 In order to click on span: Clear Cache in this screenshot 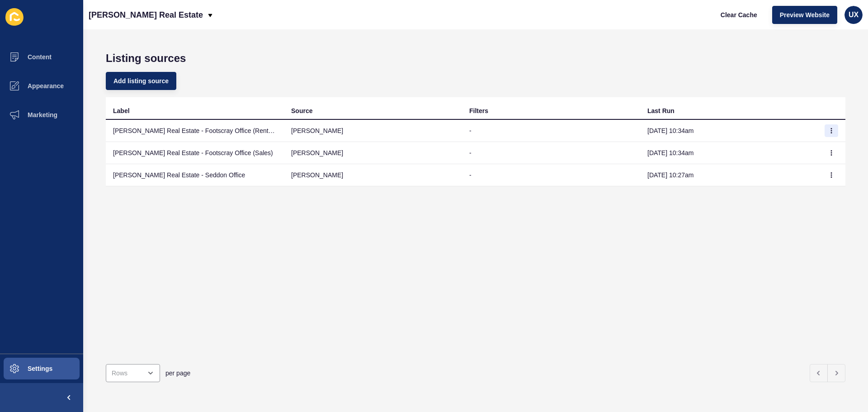, I will do `click(738, 15)`.